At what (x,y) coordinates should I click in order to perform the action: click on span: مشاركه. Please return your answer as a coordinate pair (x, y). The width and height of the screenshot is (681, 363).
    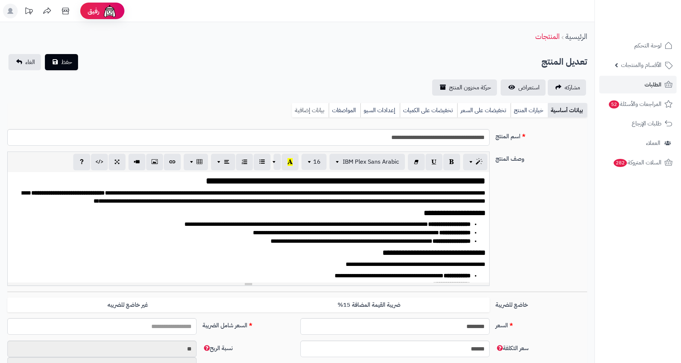
    Looking at the image, I should click on (572, 88).